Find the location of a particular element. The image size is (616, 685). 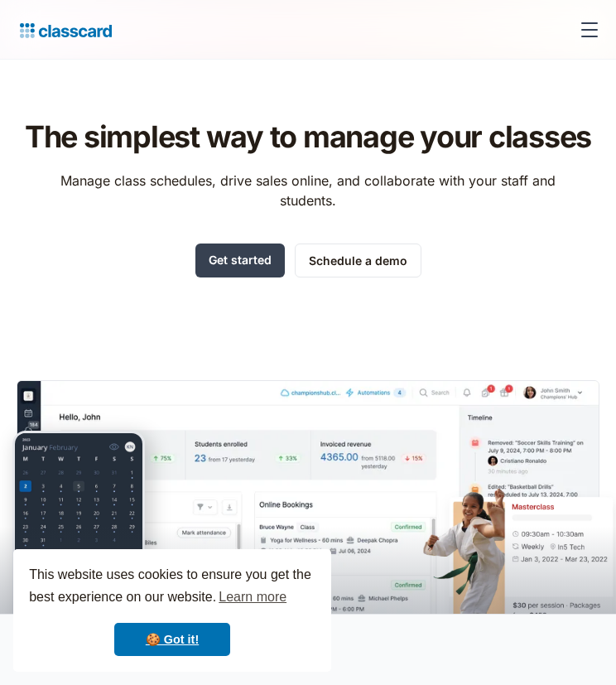

h1: The simplest way to manage your classes is located at coordinates (308, 137).